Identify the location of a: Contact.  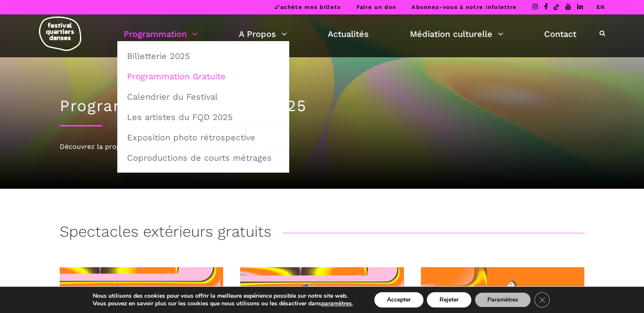
(560, 34).